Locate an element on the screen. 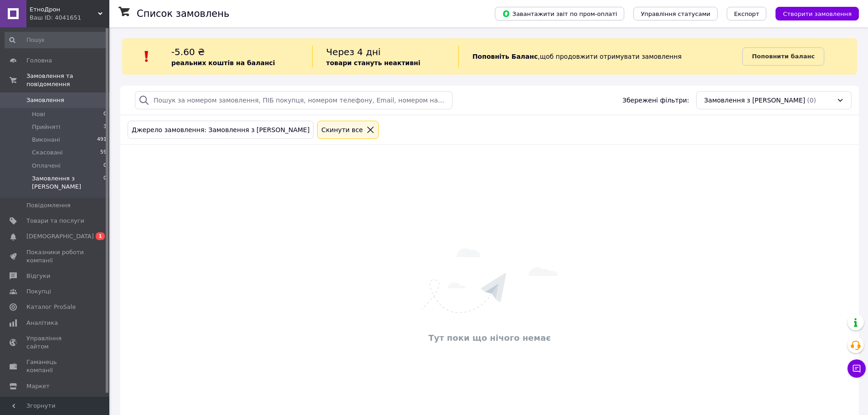 This screenshot has width=868, height=415. button: Чат з покупцем is located at coordinates (857, 368).